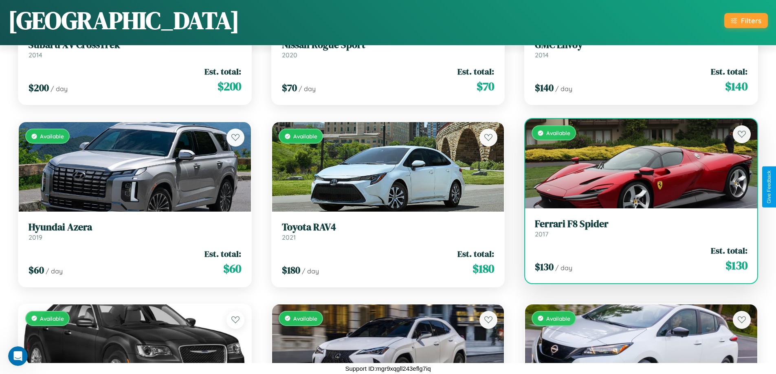 This screenshot has height=374, width=776. What do you see at coordinates (135, 49) in the screenshot?
I see `a: Subaru XV CrossTrek2014` at bounding box center [135, 49].